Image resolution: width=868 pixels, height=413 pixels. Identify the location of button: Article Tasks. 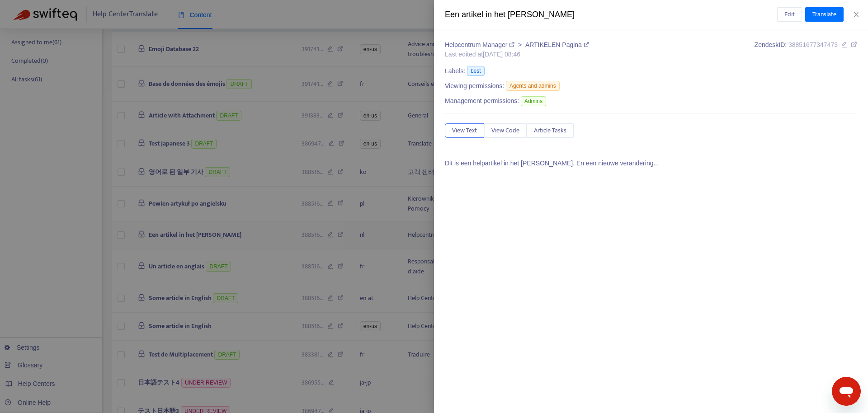
(550, 131).